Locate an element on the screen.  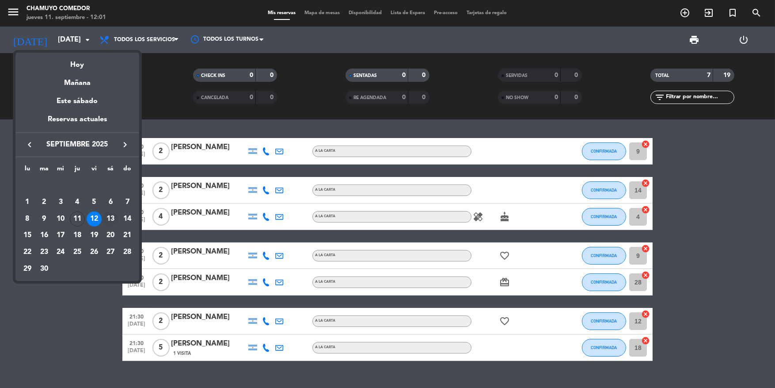
div: 4 is located at coordinates (77, 202).